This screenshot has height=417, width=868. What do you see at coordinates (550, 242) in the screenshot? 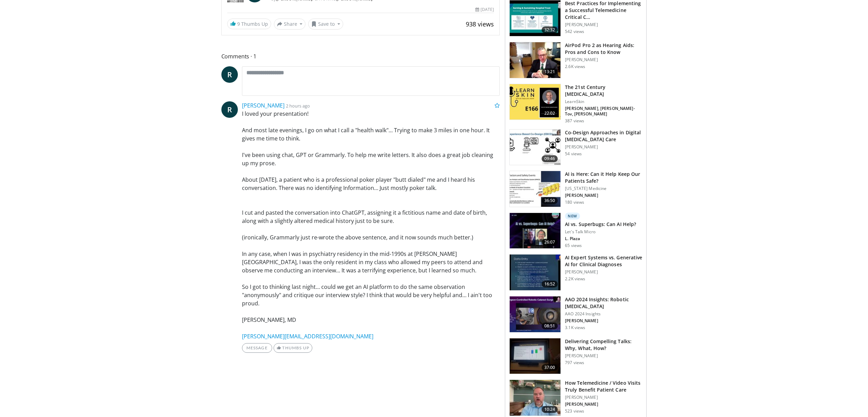
I see `span: 26:07` at bounding box center [550, 242].